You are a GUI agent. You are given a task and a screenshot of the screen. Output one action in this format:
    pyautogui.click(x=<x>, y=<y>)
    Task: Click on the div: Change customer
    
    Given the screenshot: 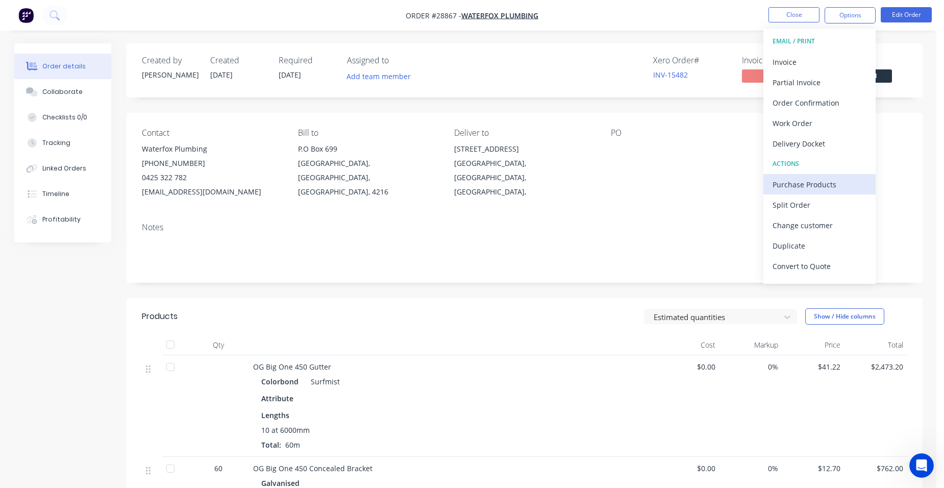 What is the action you would take?
    pyautogui.click(x=820, y=225)
    